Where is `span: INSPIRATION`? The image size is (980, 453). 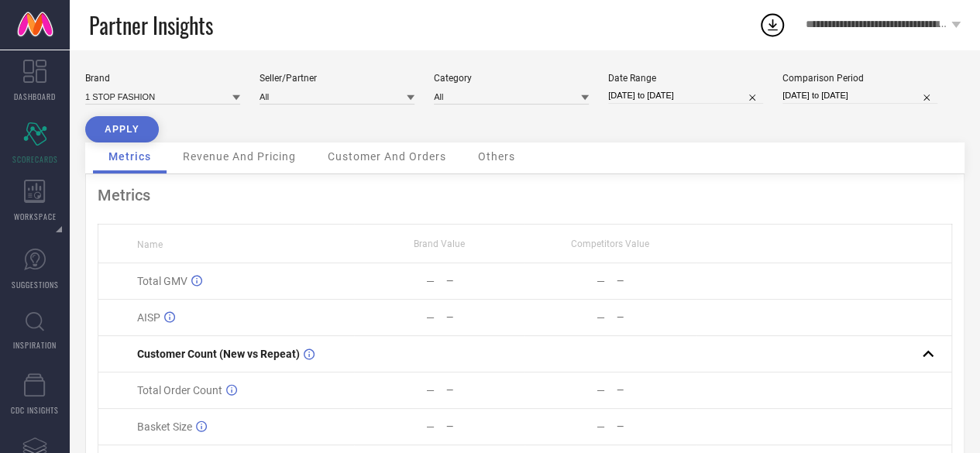
span: INSPIRATION is located at coordinates (35, 345).